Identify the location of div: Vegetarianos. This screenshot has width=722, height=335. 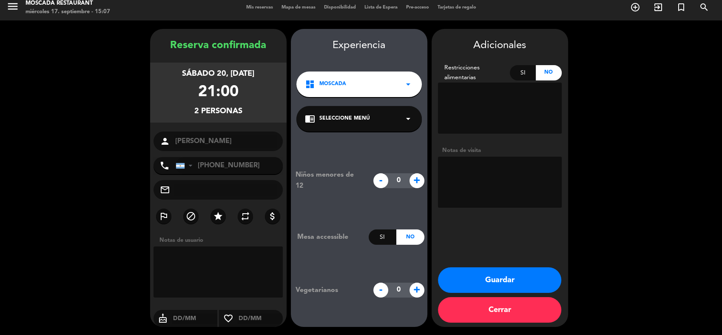
(329, 290).